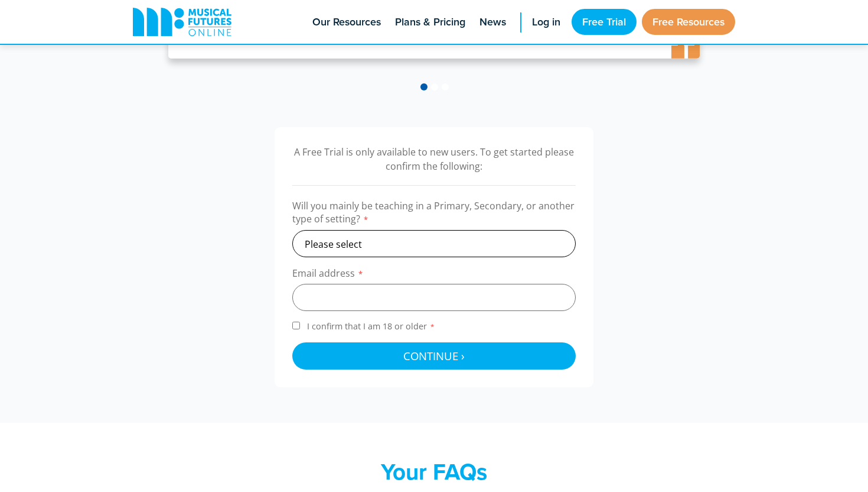 Image resolution: width=868 pixels, height=492 pixels. Describe the element at coordinates (296, 325) in the screenshot. I see `input: I confirm that I am 18 or older*` at that location.